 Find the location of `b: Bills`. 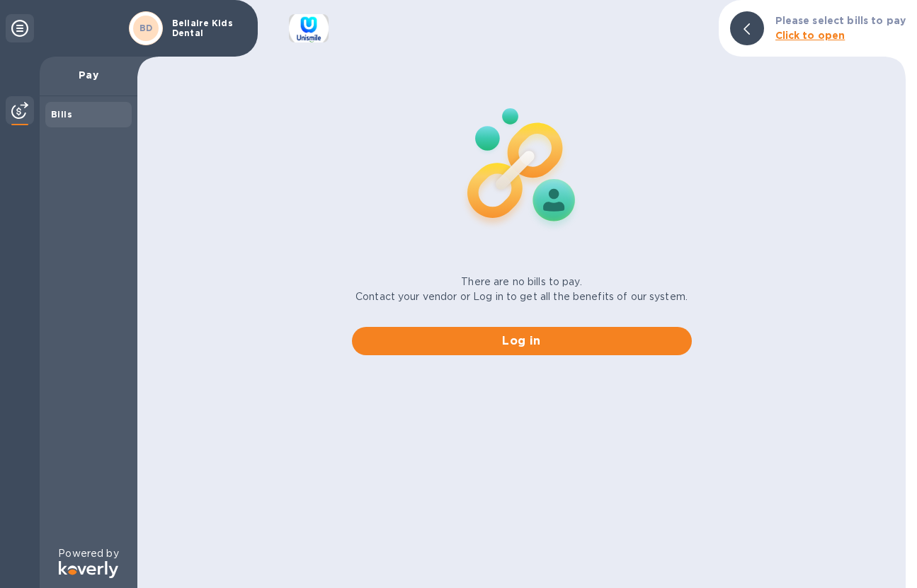

b: Bills is located at coordinates (62, 114).